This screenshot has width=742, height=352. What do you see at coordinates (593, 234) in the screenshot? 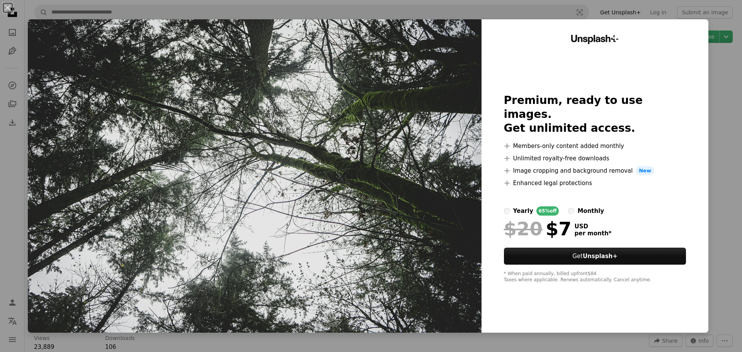
I see `span: per month *` at bounding box center [593, 234].